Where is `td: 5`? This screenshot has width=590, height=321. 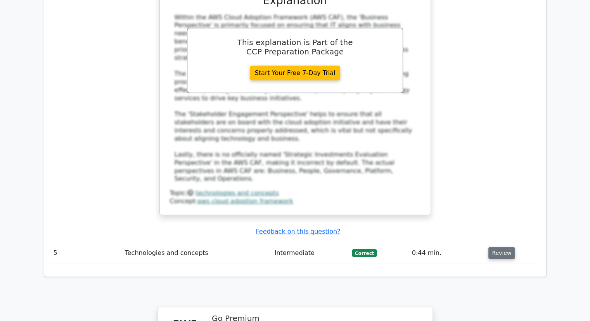 td: 5 is located at coordinates (86, 253).